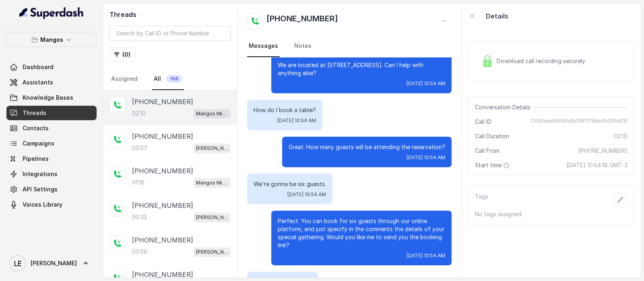 This screenshot has height=281, width=644. I want to click on p: 01:16, so click(138, 182).